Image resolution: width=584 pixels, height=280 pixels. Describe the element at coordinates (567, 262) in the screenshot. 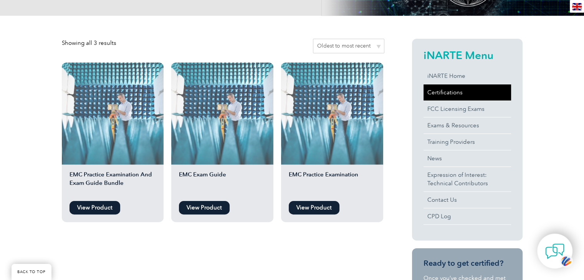

I see `img: svg+xml;base64,PHN2ZyB3aWR0aD0iNDQiIGhlaWdodD0iNDQiIHZpZXdCb3g9IjAgMCA0NCA0NCIgZmlsbD0ibm9uZSIgeG...` at that location.